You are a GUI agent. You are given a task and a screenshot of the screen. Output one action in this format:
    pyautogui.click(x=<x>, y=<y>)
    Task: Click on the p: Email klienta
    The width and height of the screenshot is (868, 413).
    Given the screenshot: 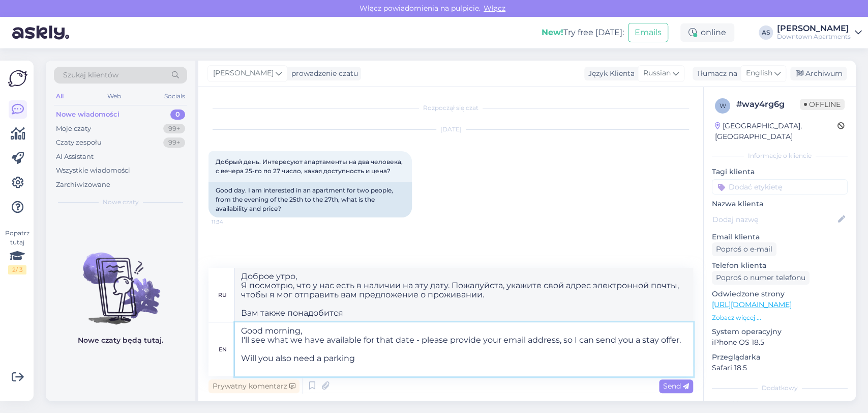 What is the action you would take?
    pyautogui.click(x=779, y=237)
    